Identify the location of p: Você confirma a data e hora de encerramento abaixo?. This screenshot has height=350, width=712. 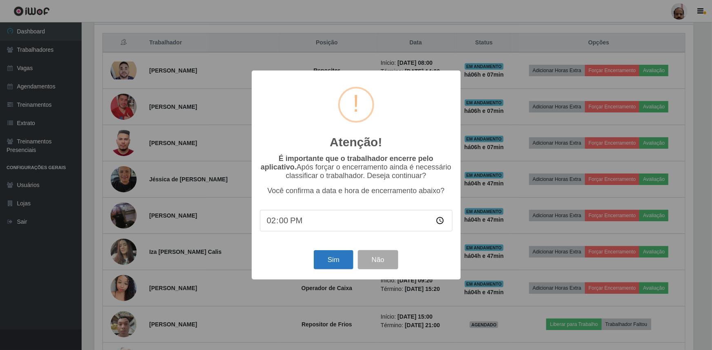
(356, 191).